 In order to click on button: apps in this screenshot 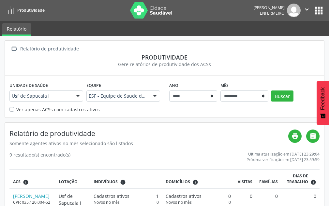, I will do `click(318, 10)`.